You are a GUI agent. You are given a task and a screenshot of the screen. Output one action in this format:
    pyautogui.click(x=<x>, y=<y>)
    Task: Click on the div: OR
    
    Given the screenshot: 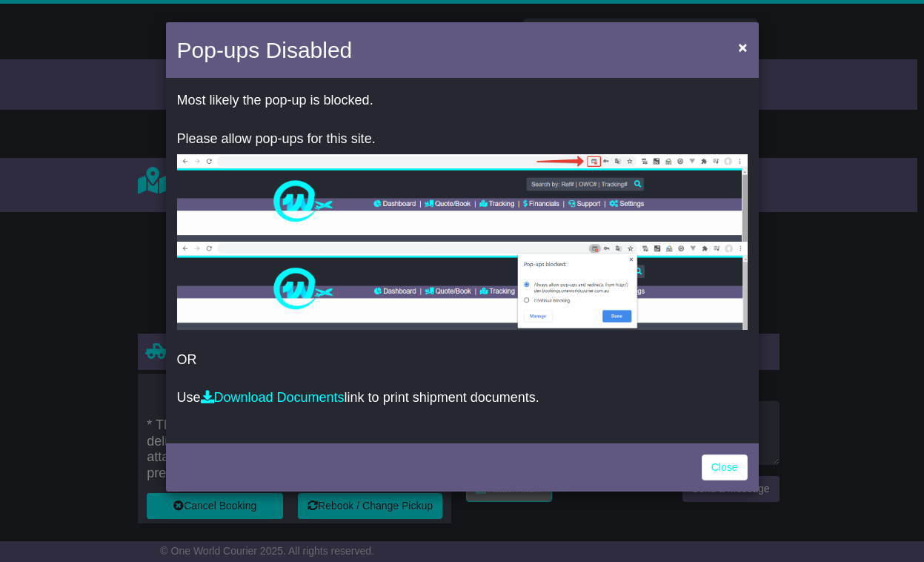 What is the action you would take?
    pyautogui.click(x=462, y=260)
    